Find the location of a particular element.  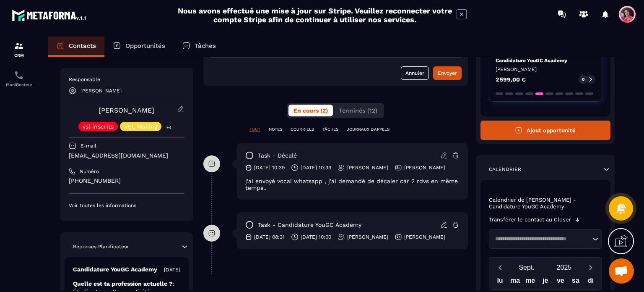

button: Terminés (12) is located at coordinates (358, 110).